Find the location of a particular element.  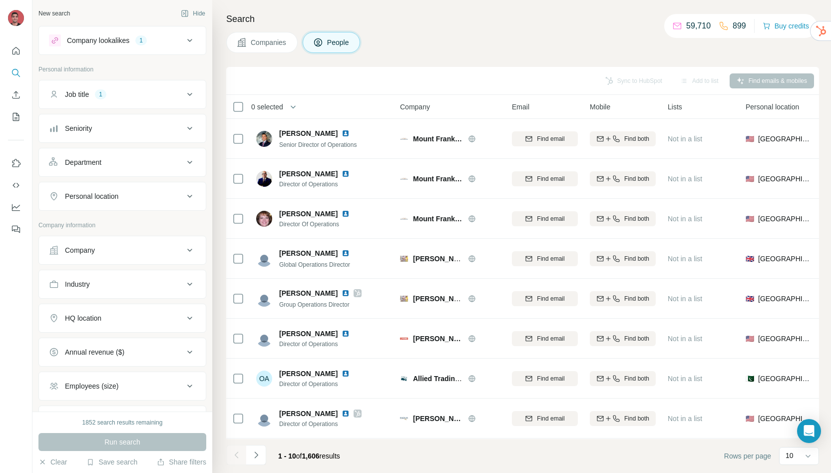

button: Job title1 is located at coordinates (122, 94).